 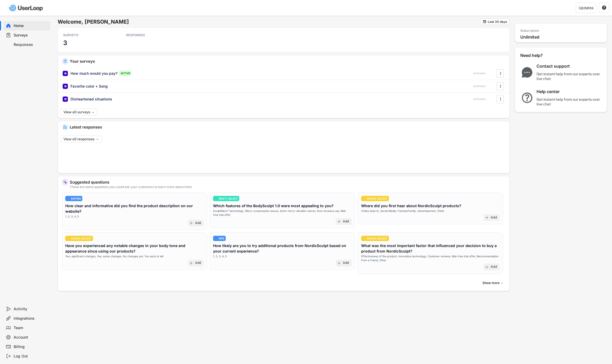 What do you see at coordinates (273, 205) in the screenshot?
I see `div: Which features of the BodySculpt 1.0 were most appealing to you?` at bounding box center [273, 205].